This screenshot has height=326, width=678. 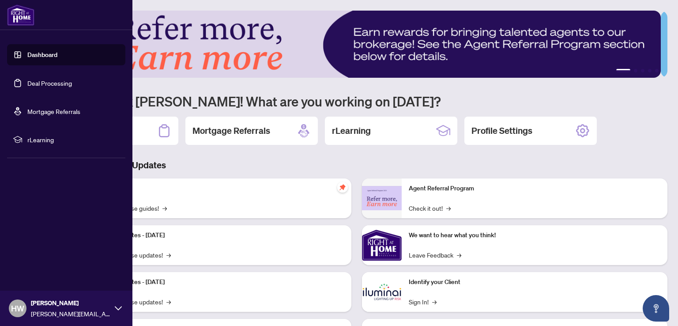 What do you see at coordinates (429, 208) in the screenshot?
I see `a: Check it out!→` at bounding box center [429, 208].